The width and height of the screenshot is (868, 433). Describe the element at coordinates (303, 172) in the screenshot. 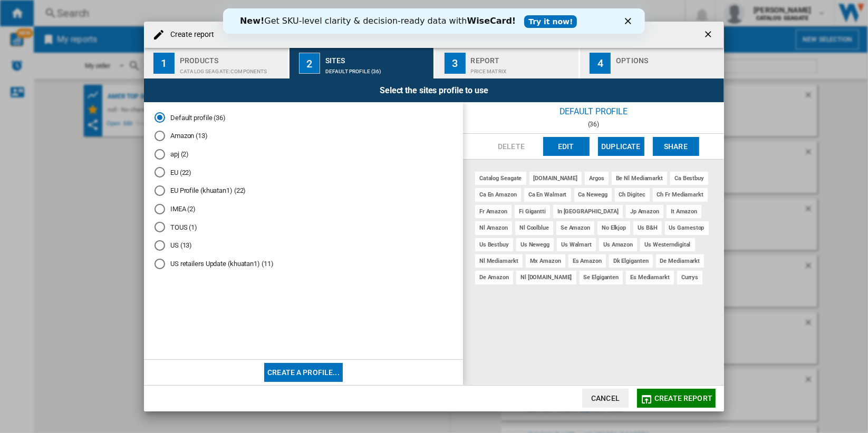

I see `md-radio-button: EU (22)` at that location.